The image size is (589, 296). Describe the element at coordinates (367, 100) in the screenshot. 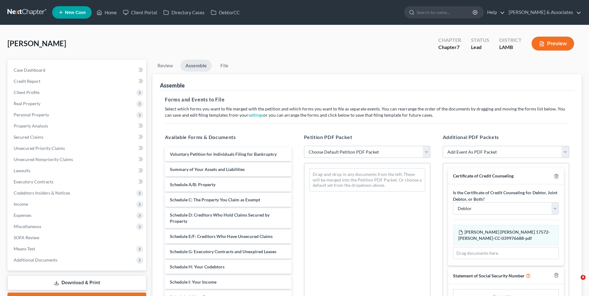

I see `h5: Forms and Events to File` at that location.